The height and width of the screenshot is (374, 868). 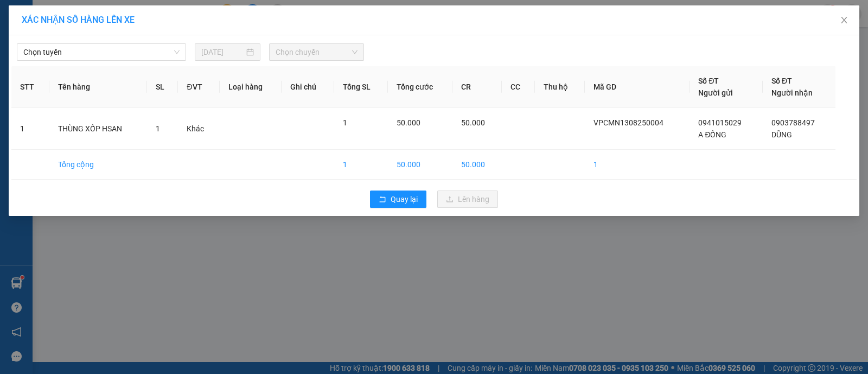 I want to click on th: Ghi chú, so click(x=308, y=87).